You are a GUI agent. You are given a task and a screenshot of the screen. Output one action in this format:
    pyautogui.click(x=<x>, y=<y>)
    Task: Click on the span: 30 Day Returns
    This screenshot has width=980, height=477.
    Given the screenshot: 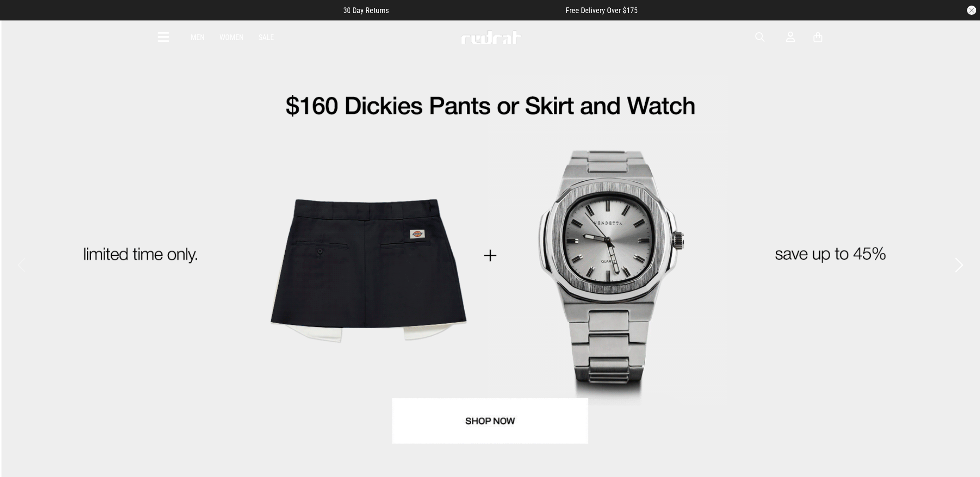 What is the action you would take?
    pyautogui.click(x=366, y=10)
    